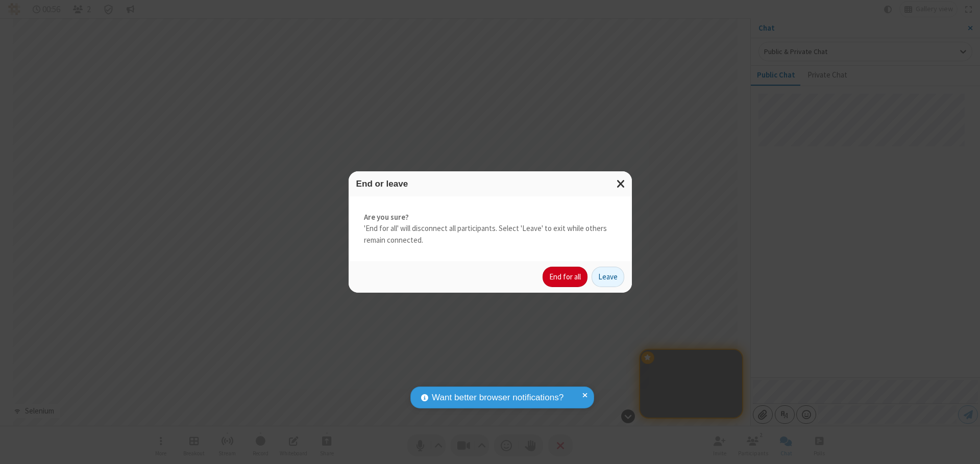  I want to click on button: Close modal, so click(621, 183).